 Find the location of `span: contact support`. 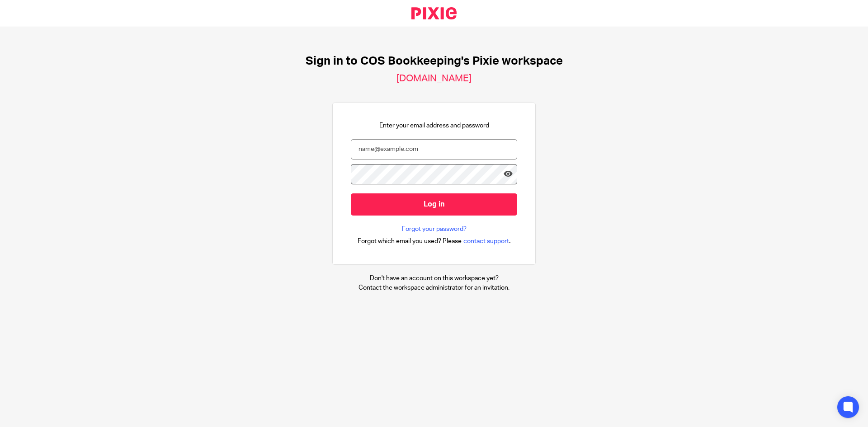

span: contact support is located at coordinates (486, 242).